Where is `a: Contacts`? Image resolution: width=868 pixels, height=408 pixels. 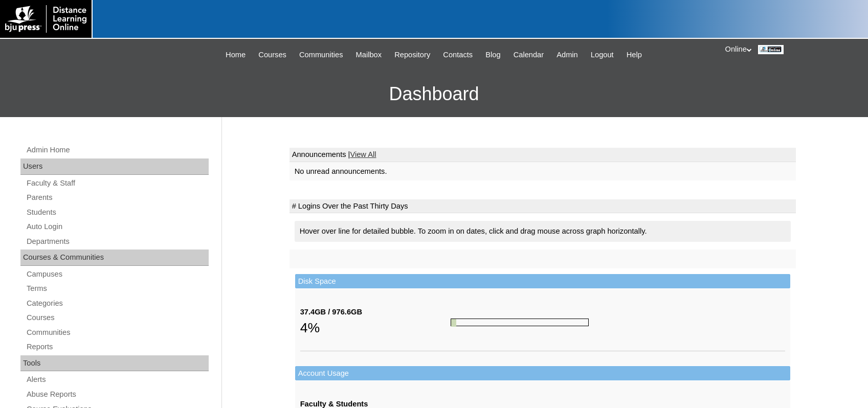
a: Contacts is located at coordinates (458, 55).